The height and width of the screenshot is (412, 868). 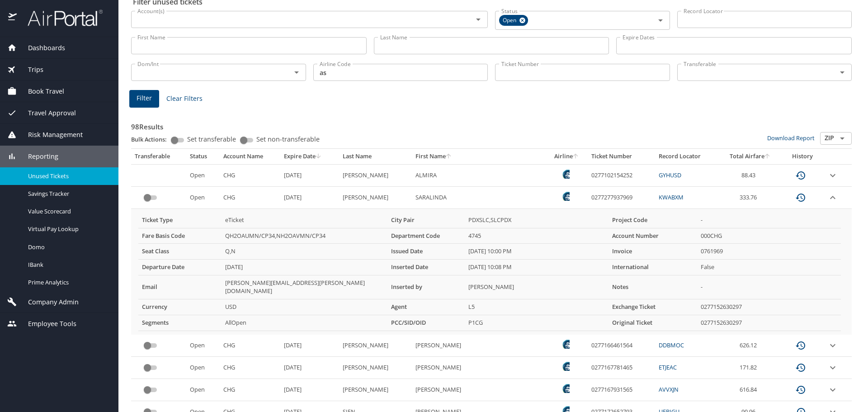 I want to click on td: SARALINDA, so click(x=479, y=197).